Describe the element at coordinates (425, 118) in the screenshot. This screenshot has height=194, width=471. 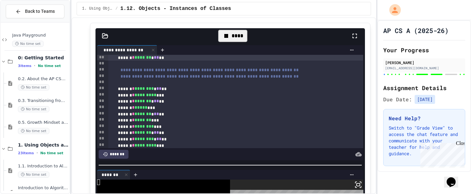
I see `h3: Need Help?` at that location.